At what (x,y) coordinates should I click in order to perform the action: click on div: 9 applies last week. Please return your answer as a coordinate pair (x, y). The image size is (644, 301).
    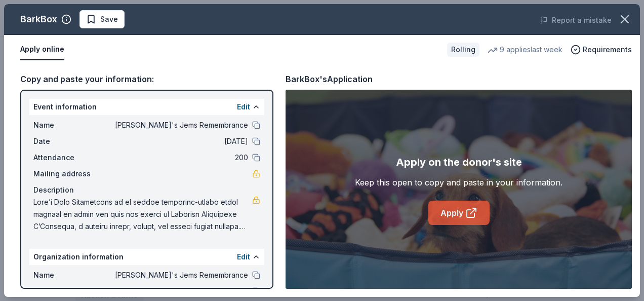
    Looking at the image, I should click on (525, 50).